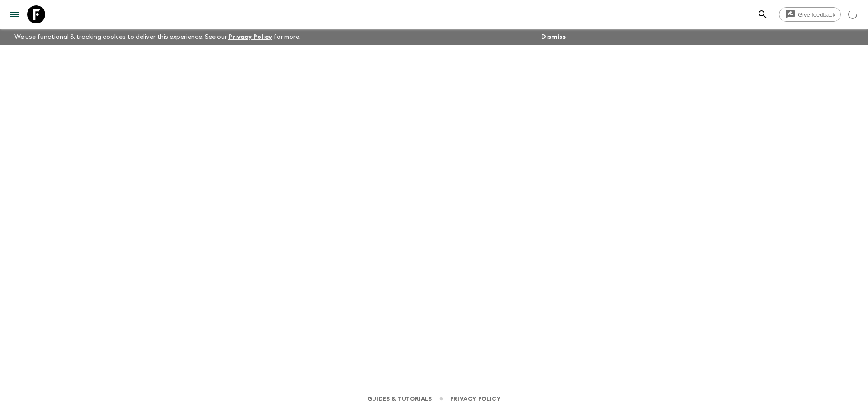  Describe the element at coordinates (809, 14) in the screenshot. I see `a: Give feedback` at that location.